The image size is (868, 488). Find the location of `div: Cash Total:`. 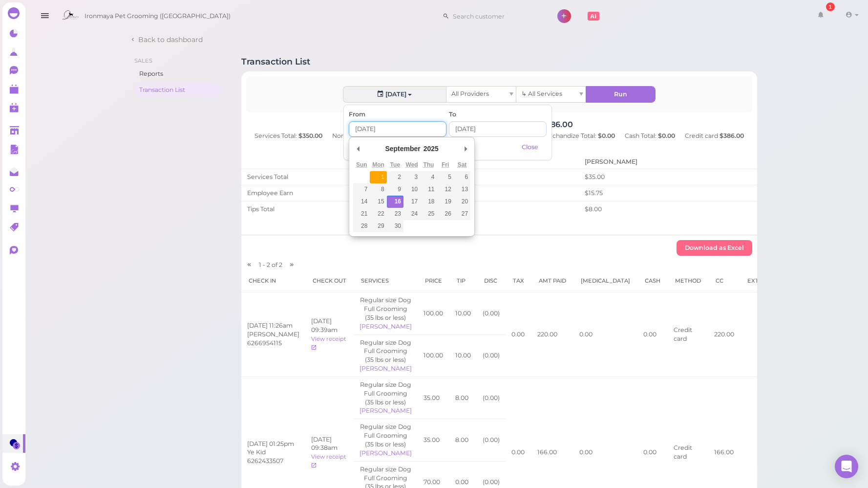

div: Cash Total: is located at coordinates (650, 136).